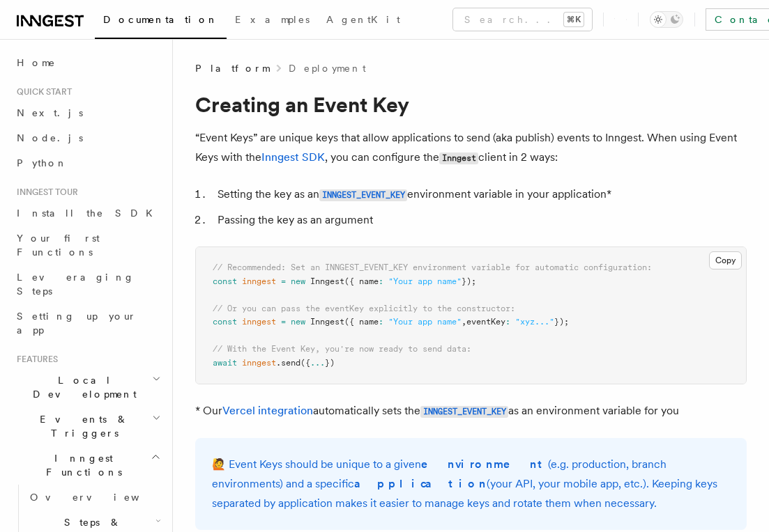  Describe the element at coordinates (94, 497) in the screenshot. I see `a: Overview` at that location.